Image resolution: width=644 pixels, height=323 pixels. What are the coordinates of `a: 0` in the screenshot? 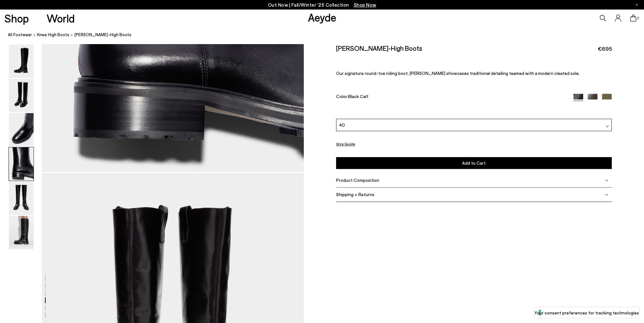 It's located at (633, 18).